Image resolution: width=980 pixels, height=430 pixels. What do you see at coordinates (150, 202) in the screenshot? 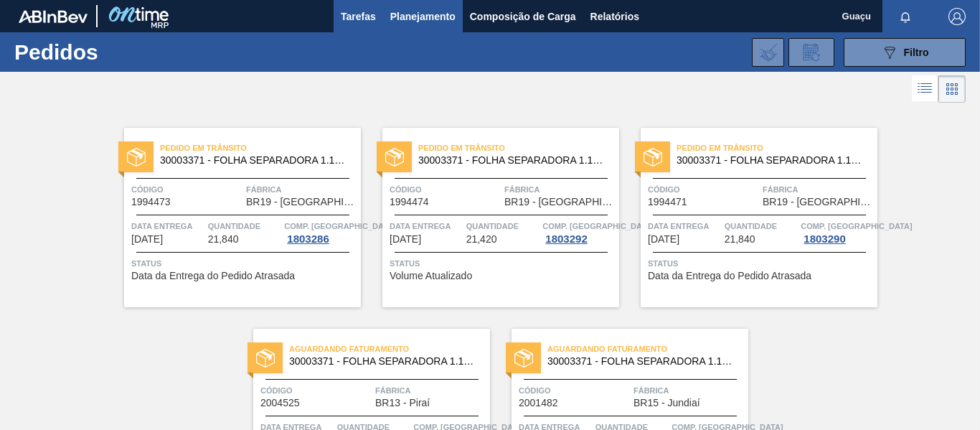
I see `span: 1994473` at bounding box center [150, 202].